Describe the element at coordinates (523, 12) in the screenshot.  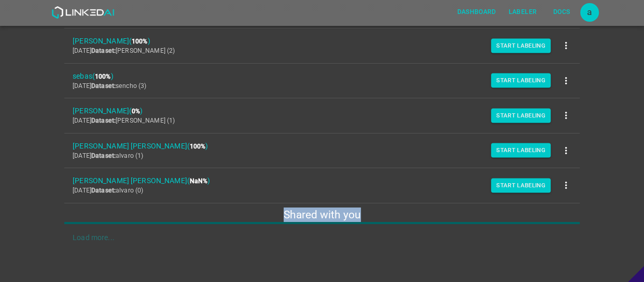
I see `a: Labeler` at that location.